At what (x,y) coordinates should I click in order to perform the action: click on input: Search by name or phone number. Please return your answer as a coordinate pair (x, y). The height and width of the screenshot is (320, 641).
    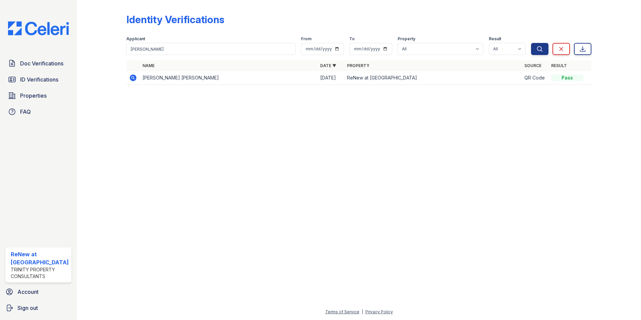
    Looking at the image, I should click on (211, 49).